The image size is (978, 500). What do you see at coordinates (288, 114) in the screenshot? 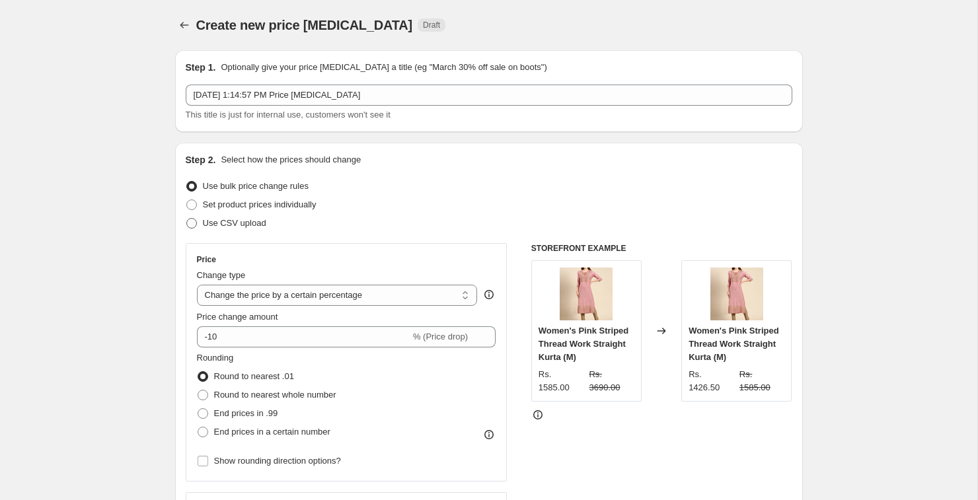
I see `span: This title is just for internal use, customers won't see it` at bounding box center [288, 114].